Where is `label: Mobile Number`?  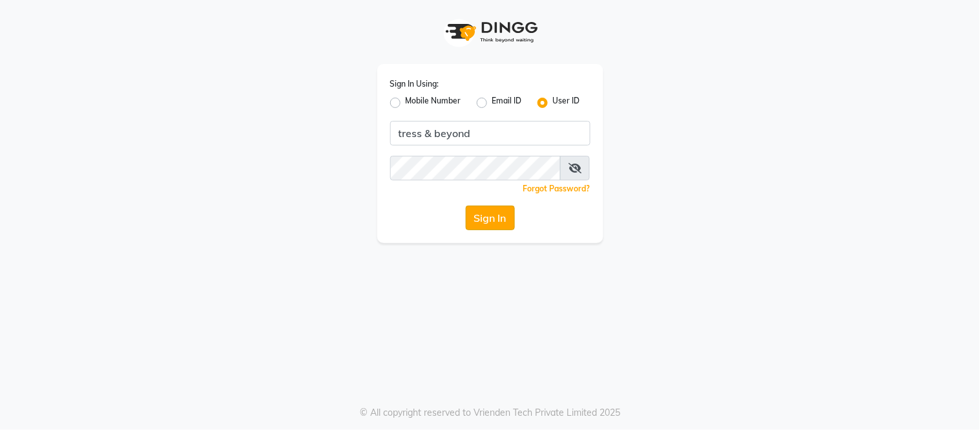 label: Mobile Number is located at coordinates (433, 103).